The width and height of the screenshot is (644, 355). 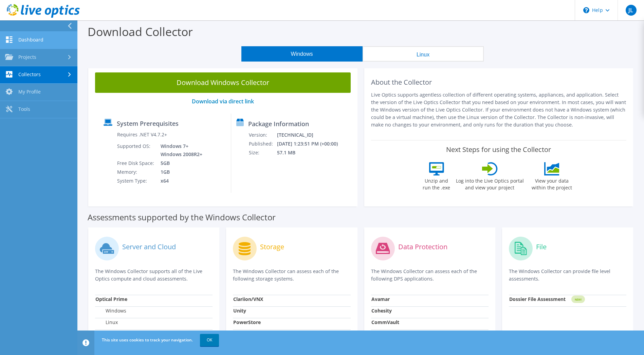 I want to click on strong: Unity, so click(x=240, y=310).